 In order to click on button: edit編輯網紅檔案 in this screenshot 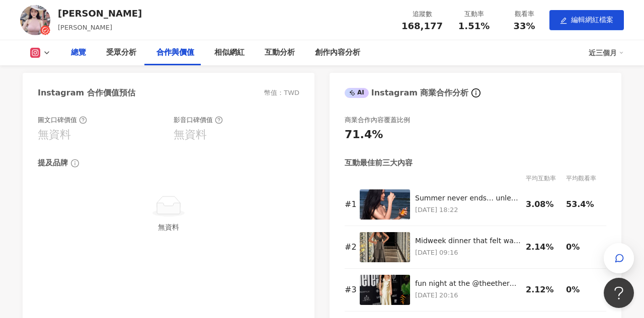, I will do `click(586, 20)`.